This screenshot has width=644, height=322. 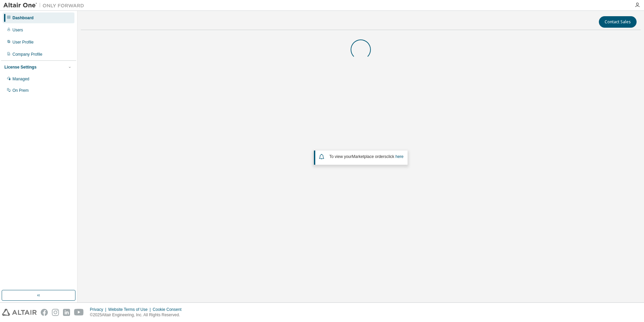 I want to click on div: Cookie Consent, so click(x=169, y=309).